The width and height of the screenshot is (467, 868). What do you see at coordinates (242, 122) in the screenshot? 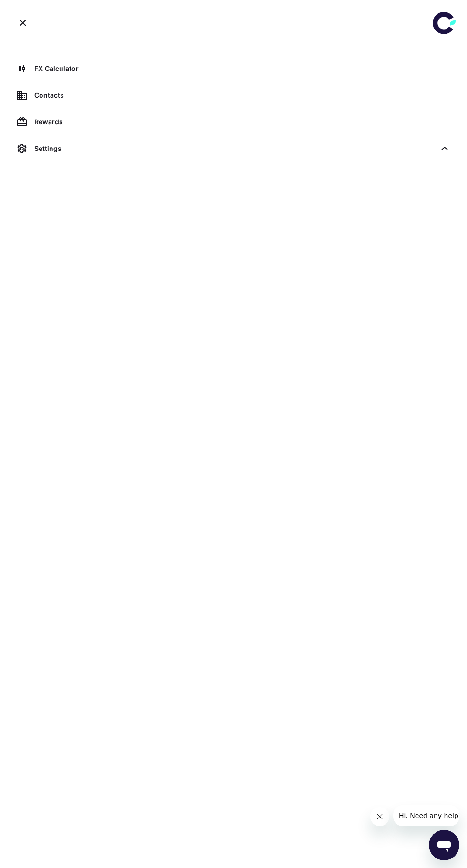
I see `div: Rewards` at bounding box center [242, 122].